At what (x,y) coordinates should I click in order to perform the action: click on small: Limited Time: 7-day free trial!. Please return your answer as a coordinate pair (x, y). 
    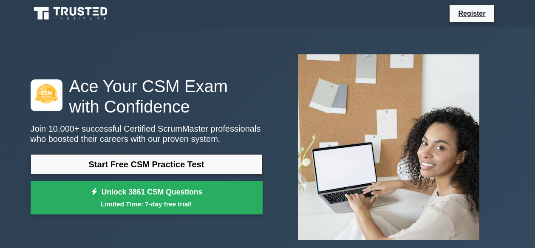
    Looking at the image, I should click on (147, 204).